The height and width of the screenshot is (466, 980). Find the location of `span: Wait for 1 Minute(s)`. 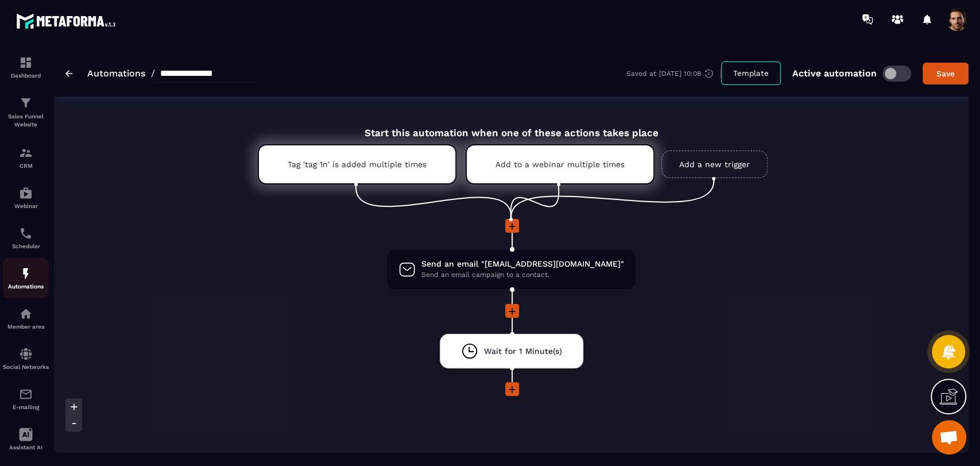

span: Wait for 1 Minute(s) is located at coordinates (523, 351).